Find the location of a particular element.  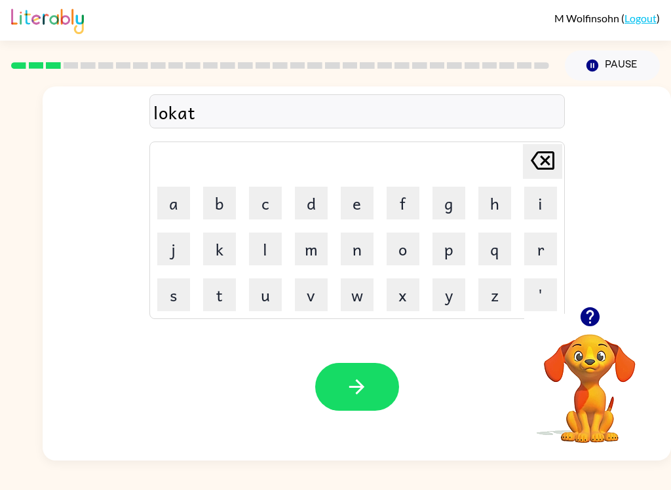

button: h is located at coordinates (495, 203).